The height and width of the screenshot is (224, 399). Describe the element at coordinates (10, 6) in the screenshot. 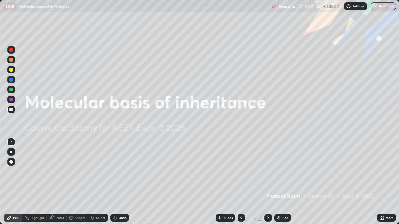

I see `p: LIVE` at that location.